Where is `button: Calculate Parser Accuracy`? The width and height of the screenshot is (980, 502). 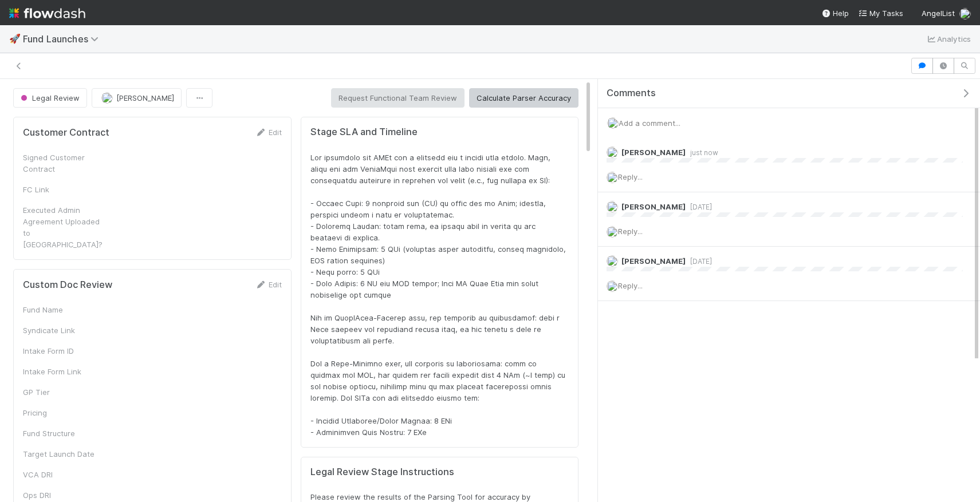 button: Calculate Parser Accuracy is located at coordinates (524, 98).